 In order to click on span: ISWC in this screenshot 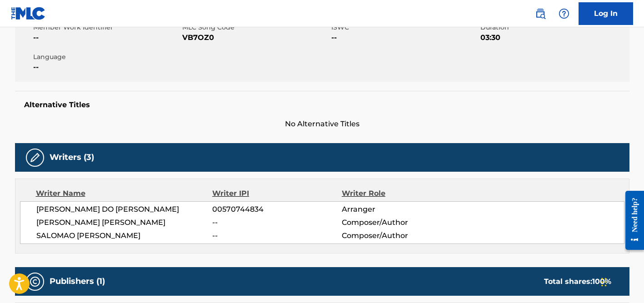, I will do `click(404, 27)`.